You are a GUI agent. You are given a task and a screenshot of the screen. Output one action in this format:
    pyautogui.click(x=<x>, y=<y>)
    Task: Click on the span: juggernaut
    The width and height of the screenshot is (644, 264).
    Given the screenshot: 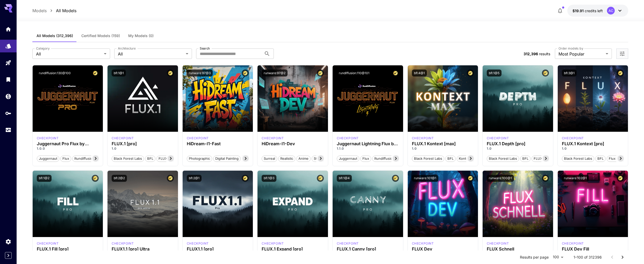 What is the action you would take?
    pyautogui.click(x=348, y=158)
    